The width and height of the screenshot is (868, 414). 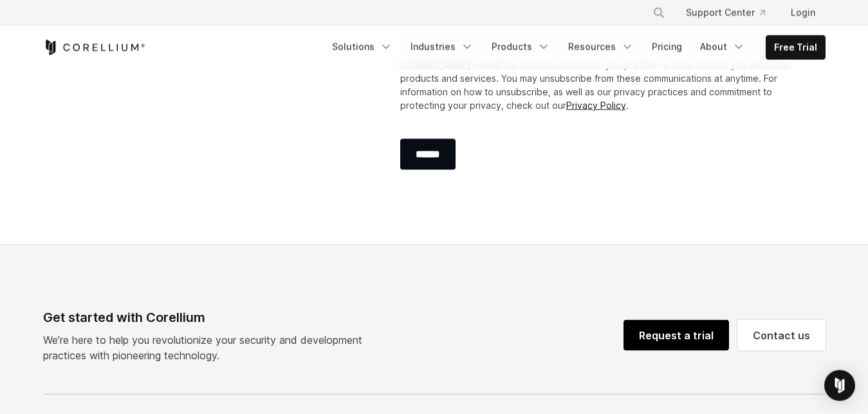 What do you see at coordinates (94, 48) in the screenshot?
I see `a: Corellium Home` at bounding box center [94, 48].